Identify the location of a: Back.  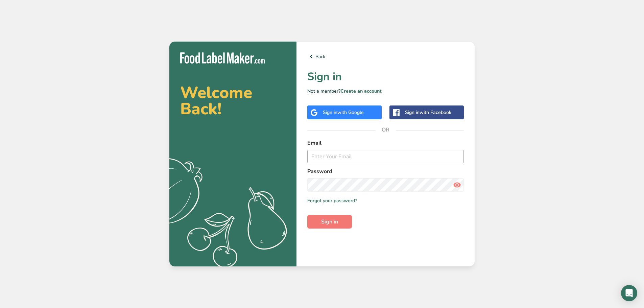
(386, 57).